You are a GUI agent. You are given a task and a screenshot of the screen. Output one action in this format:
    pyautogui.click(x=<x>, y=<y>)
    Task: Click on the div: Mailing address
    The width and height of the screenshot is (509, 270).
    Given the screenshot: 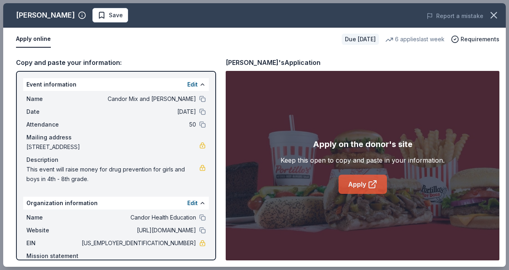 What is the action you would take?
    pyautogui.click(x=116, y=137)
    